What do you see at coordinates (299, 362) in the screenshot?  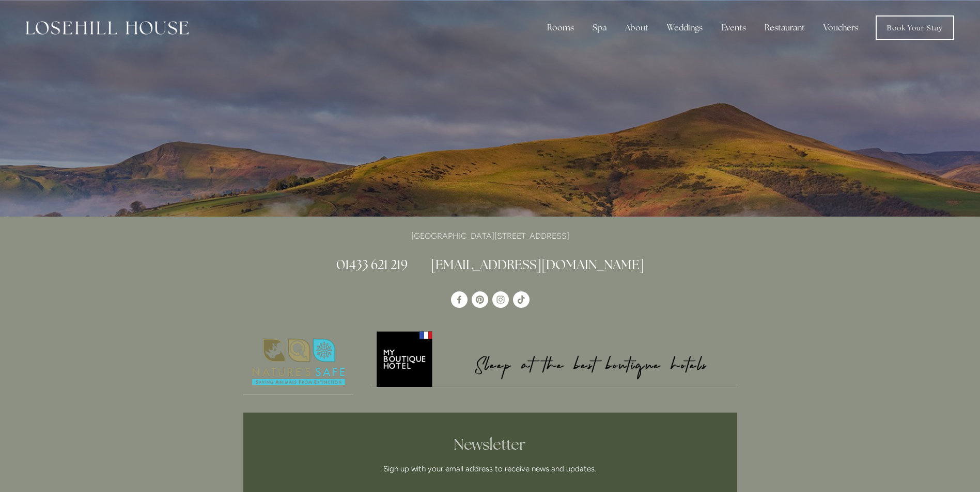 I see `a: Nature's Safe - Logo` at bounding box center [299, 362].